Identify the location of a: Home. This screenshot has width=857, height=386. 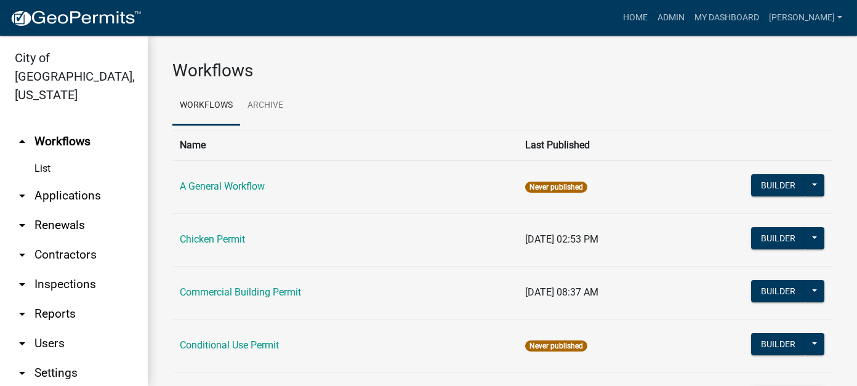
(636, 18).